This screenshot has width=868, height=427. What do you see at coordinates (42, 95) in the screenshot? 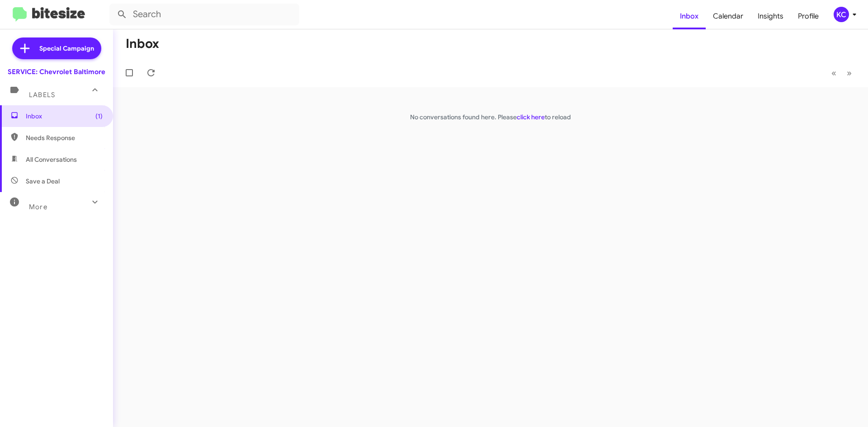
I see `span: Labels` at bounding box center [42, 95].